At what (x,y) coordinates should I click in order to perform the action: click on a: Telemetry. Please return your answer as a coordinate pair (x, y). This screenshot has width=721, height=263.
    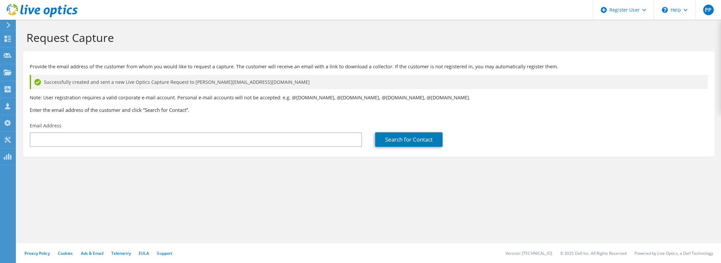
    Looking at the image, I should click on (121, 253).